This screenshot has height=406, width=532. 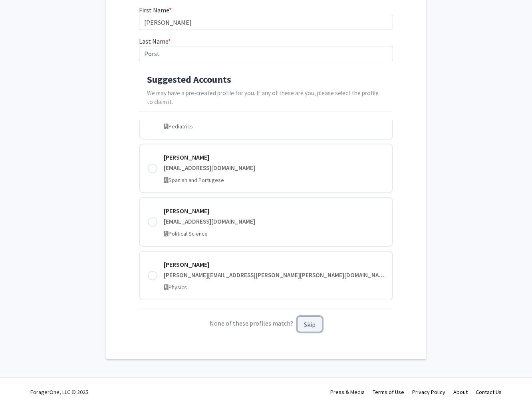 What do you see at coordinates (389, 392) in the screenshot?
I see `a: Terms of Use` at bounding box center [389, 392].